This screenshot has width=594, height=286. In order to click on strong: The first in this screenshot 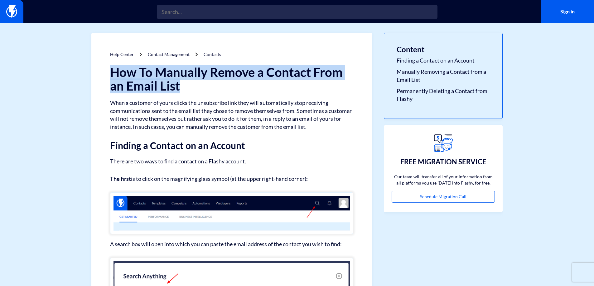, I will do `click(120, 179)`.